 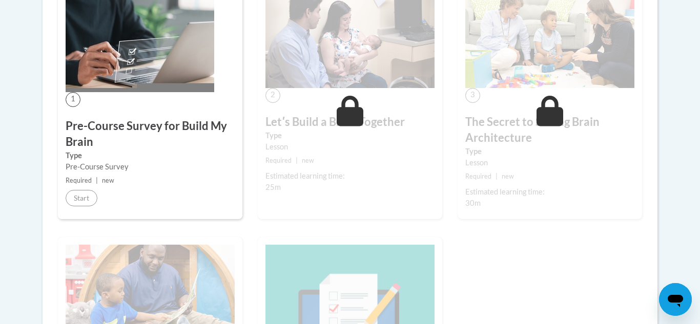 What do you see at coordinates (550, 130) in the screenshot?
I see `h3: The Secret to Strong Brain Architecture` at bounding box center [550, 130].